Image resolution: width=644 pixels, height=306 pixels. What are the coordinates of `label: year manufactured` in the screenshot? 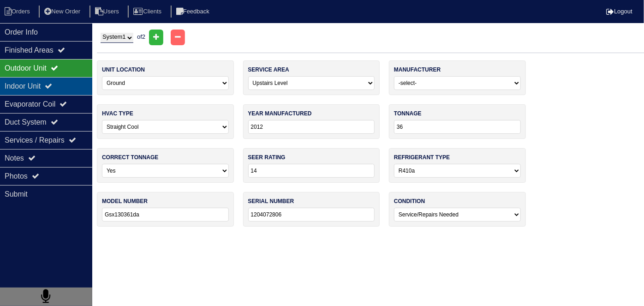 It's located at (280, 113).